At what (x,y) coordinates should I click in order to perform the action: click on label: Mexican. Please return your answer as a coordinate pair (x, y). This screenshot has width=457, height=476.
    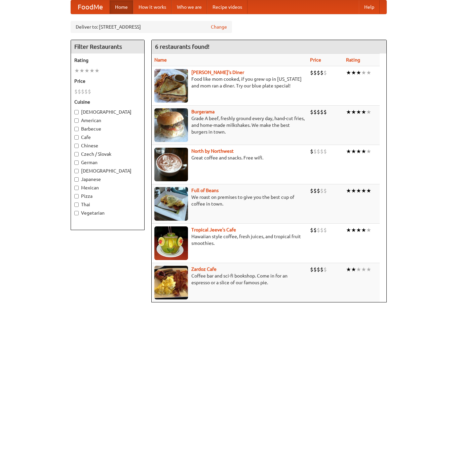
    Looking at the image, I should click on (108, 188).